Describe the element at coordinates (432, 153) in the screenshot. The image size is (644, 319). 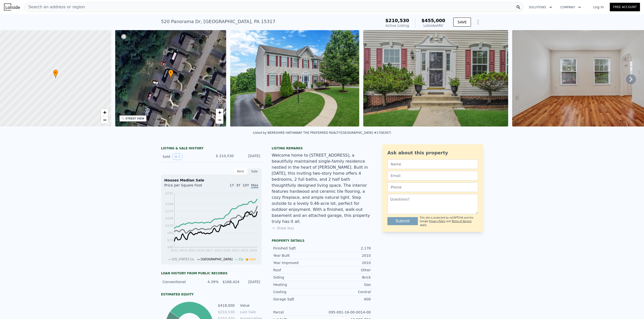
I see `div: Ask about this property` at that location.